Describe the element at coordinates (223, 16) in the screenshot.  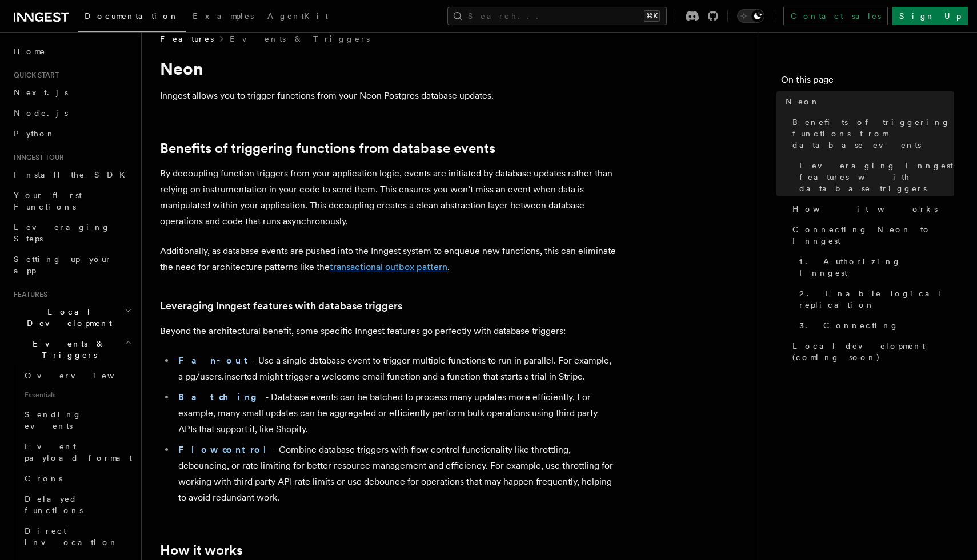
I see `span: Examples` at that location.